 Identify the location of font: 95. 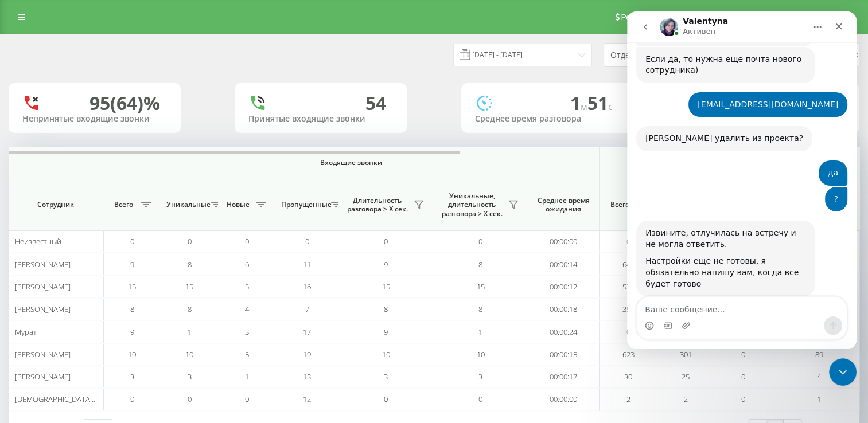
(100, 102).